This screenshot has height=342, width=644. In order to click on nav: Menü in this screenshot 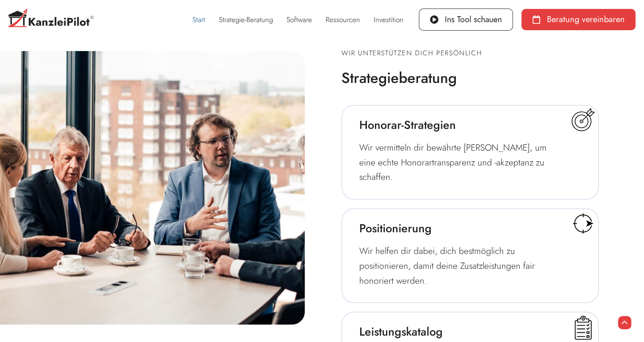, I will do `click(298, 20)`.